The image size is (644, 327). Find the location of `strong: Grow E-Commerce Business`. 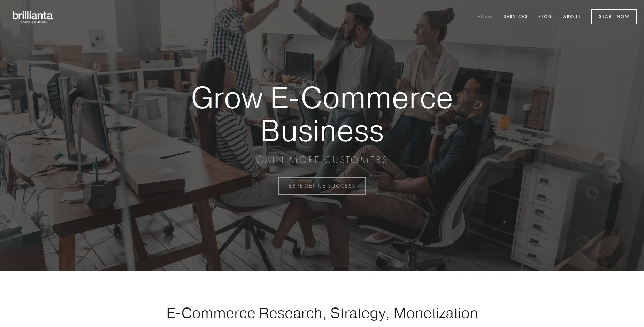

strong: Grow E-Commerce Business is located at coordinates (322, 114).